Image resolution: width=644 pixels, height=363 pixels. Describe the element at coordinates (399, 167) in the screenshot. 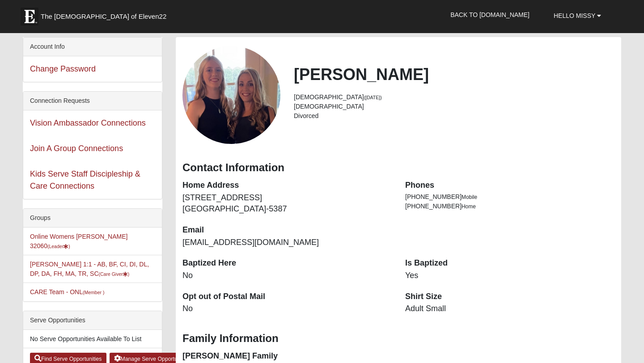

I see `h3: Contact Information` at that location.